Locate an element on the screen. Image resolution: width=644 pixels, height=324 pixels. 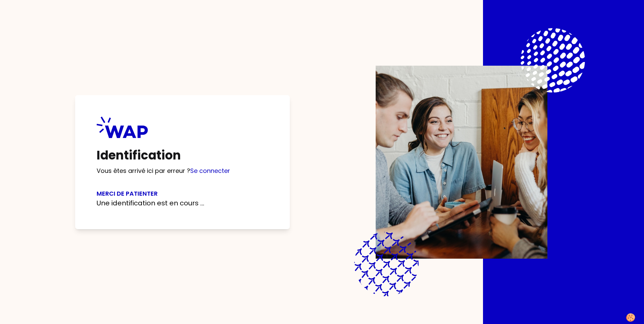
a: Se connecter is located at coordinates (210, 171).